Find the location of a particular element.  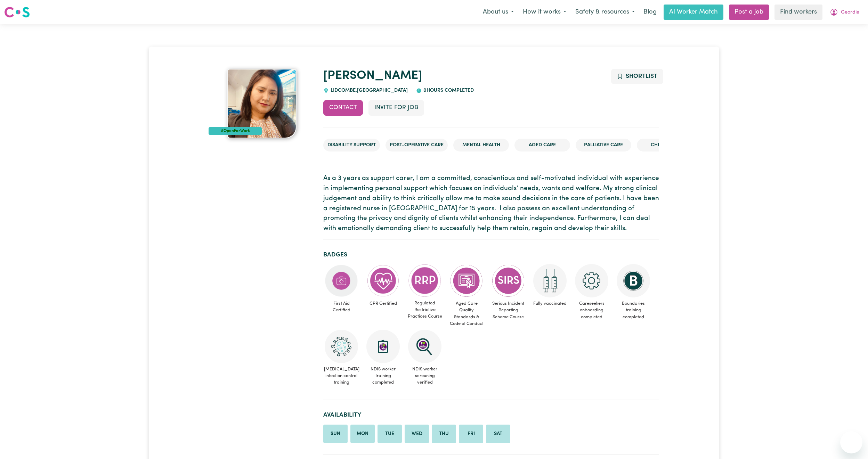

img: Care and support worker has received 2 doses of COVID-19 vaccine is located at coordinates (550, 281).